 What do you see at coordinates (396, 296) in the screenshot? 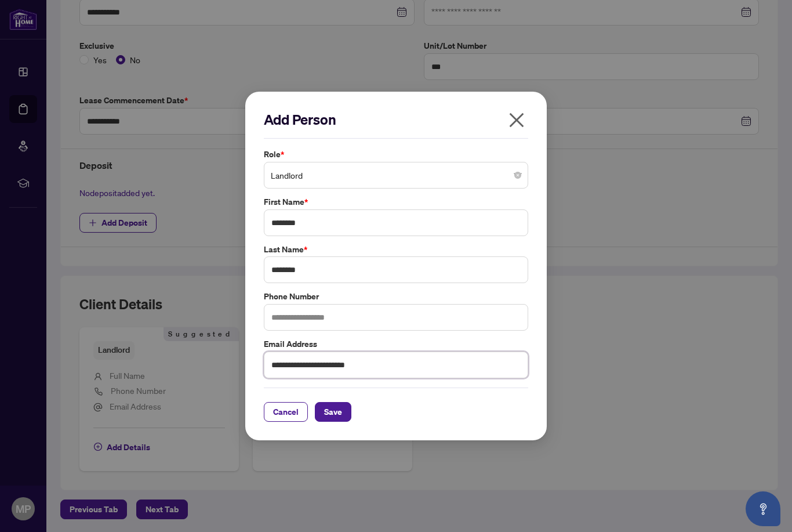
I see `label: Phone Number` at bounding box center [396, 296].